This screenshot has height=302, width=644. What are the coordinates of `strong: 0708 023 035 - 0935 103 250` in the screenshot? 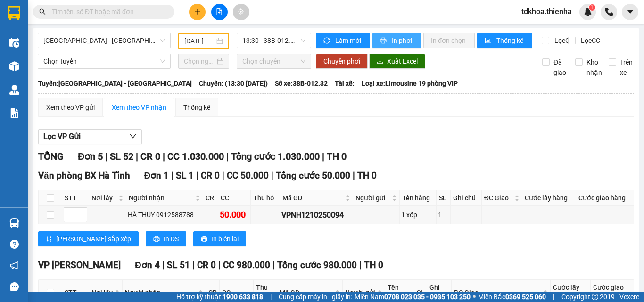 It's located at (427, 296).